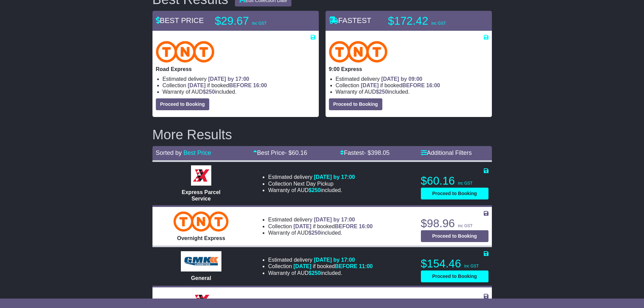 The height and width of the screenshot is (308, 644). What do you see at coordinates (236, 69) in the screenshot?
I see `p: Road Express` at bounding box center [236, 69].